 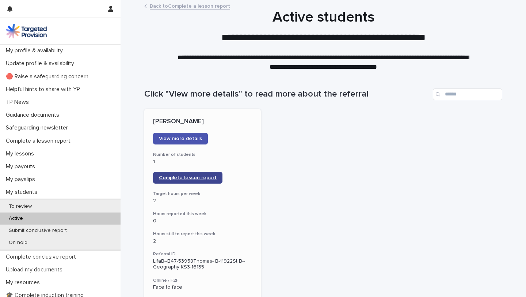 What do you see at coordinates (181, 138) in the screenshot?
I see `a: View more details` at bounding box center [181, 138].